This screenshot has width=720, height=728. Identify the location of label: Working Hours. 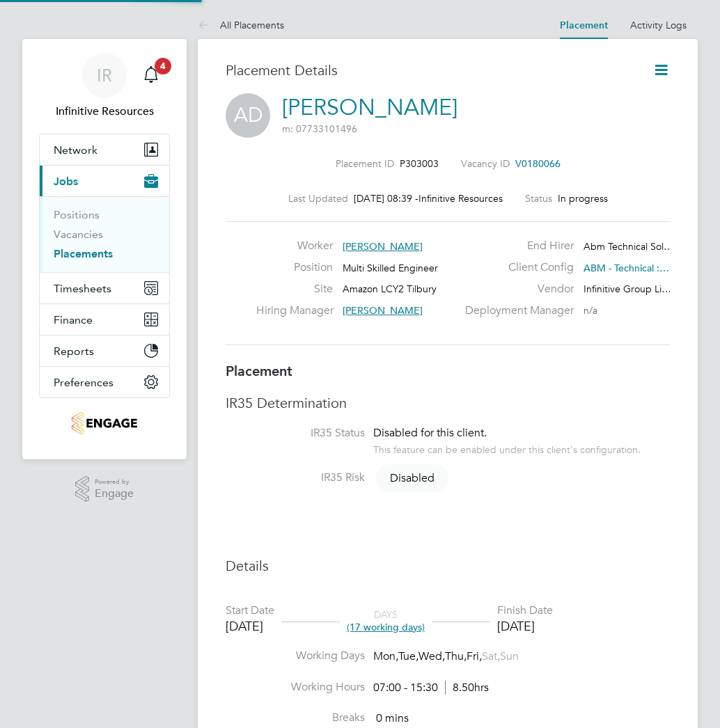
(296, 687).